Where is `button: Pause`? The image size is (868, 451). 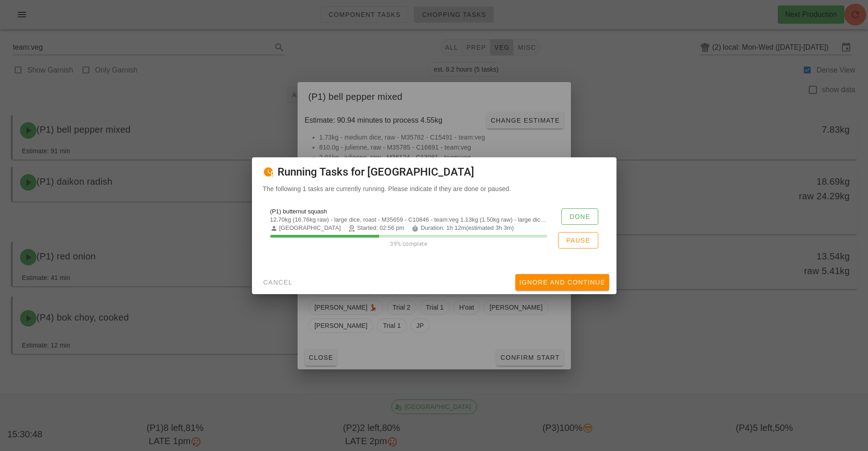 button: Pause is located at coordinates (578, 240).